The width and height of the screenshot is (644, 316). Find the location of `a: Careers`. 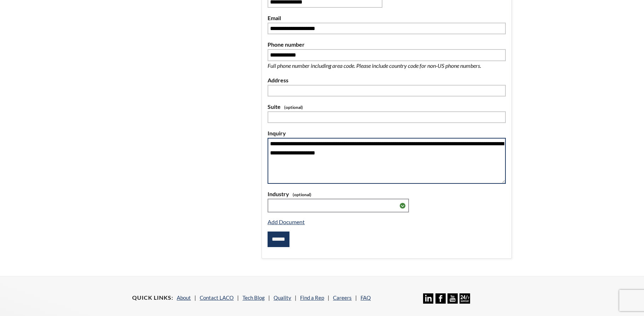

a: Careers is located at coordinates (342, 298).